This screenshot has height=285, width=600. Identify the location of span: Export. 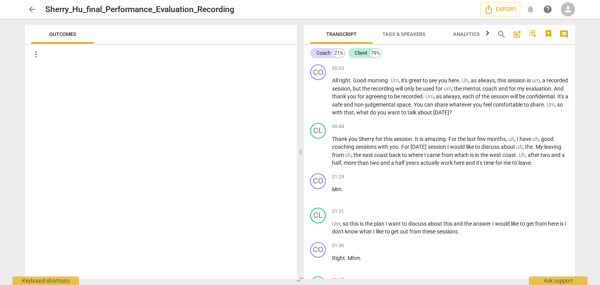
(500, 9).